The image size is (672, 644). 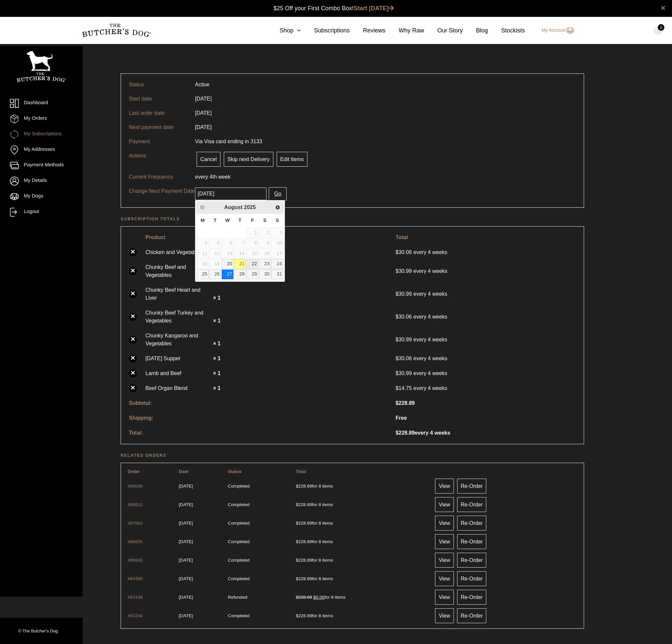 I want to click on span: 228.89, so click(x=406, y=403).